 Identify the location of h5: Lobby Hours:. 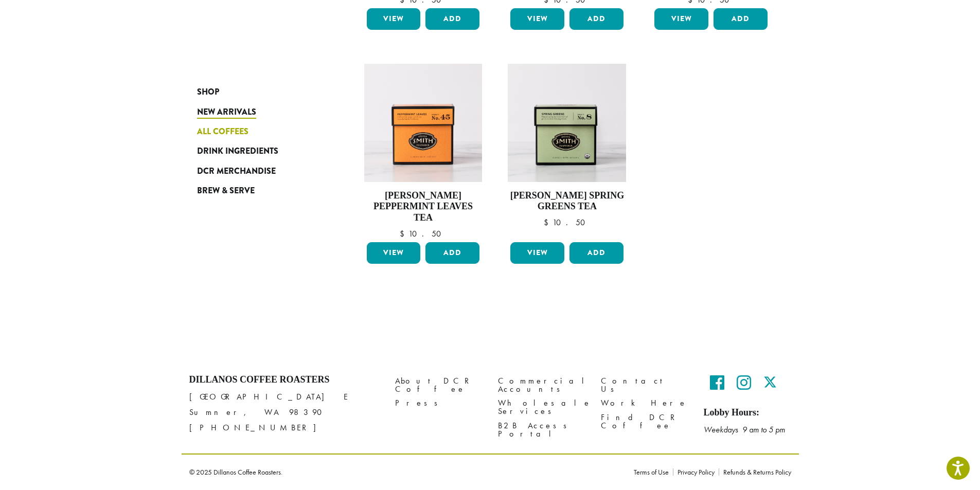
(748, 413).